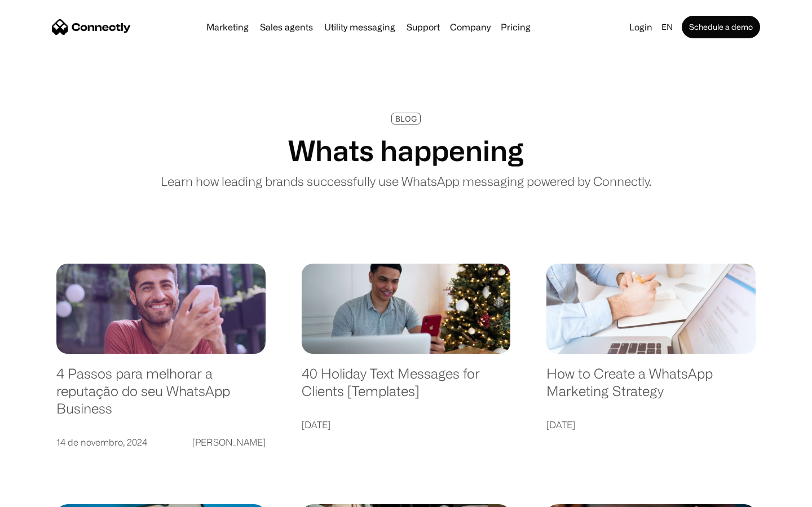 The width and height of the screenshot is (812, 507). Describe the element at coordinates (227, 27) in the screenshot. I see `a: Marketing` at that location.